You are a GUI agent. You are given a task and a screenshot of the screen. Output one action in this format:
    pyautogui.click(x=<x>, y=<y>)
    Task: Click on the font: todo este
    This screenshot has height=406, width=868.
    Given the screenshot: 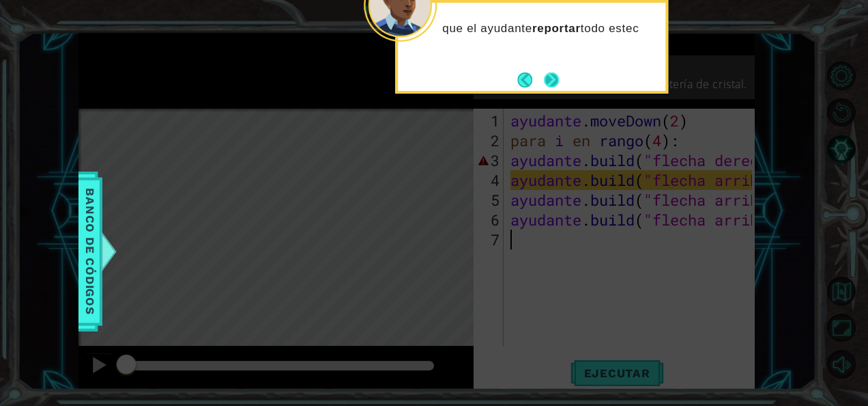 What is the action you would take?
    pyautogui.click(x=607, y=28)
    